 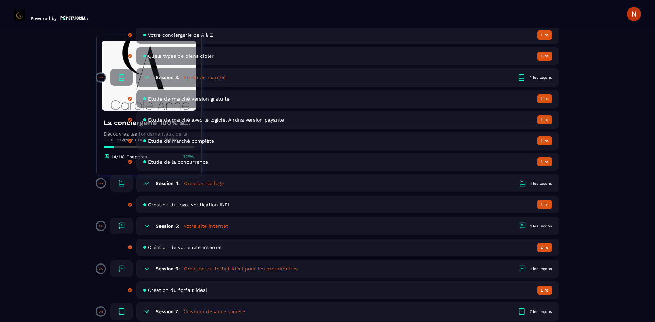 I want to click on span: Quels types de biens cibler, so click(x=181, y=56).